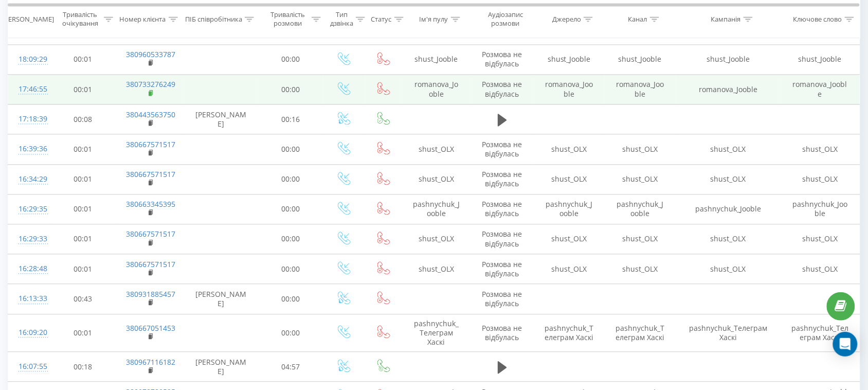 The height and width of the screenshot is (390, 868). What do you see at coordinates (83, 120) in the screenshot?
I see `td: 00:08` at bounding box center [83, 120].